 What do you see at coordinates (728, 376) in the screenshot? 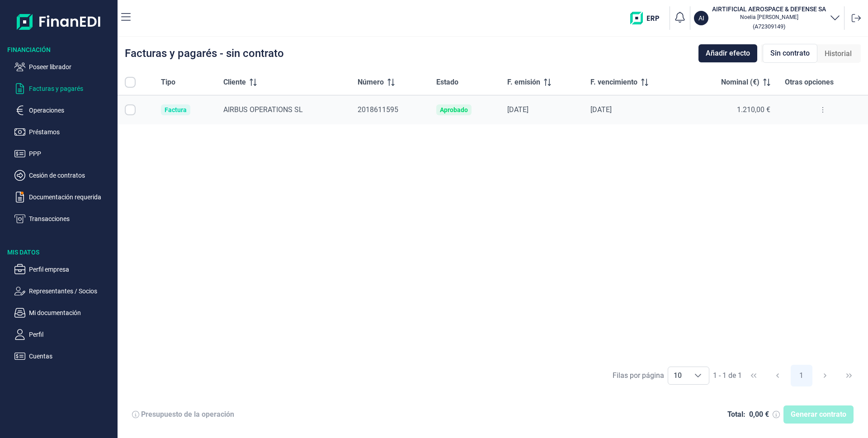
I see `span: 1 - 1 de 1` at bounding box center [728, 376].